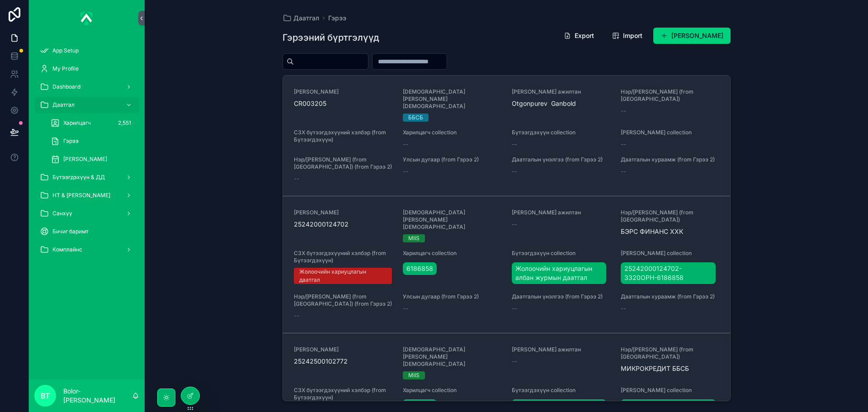 The width and height of the screenshot is (868, 412). What do you see at coordinates (68, 250) in the screenshot?
I see `span: Комплайнс` at bounding box center [68, 250].